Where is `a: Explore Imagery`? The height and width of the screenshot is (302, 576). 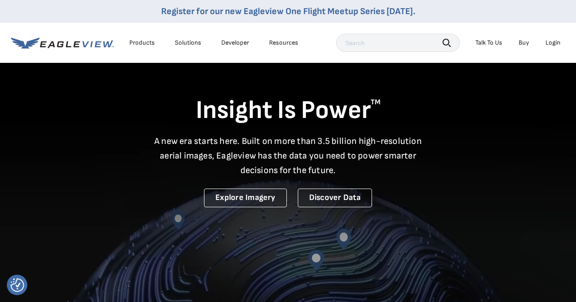 a: Explore Imagery is located at coordinates (246, 198).